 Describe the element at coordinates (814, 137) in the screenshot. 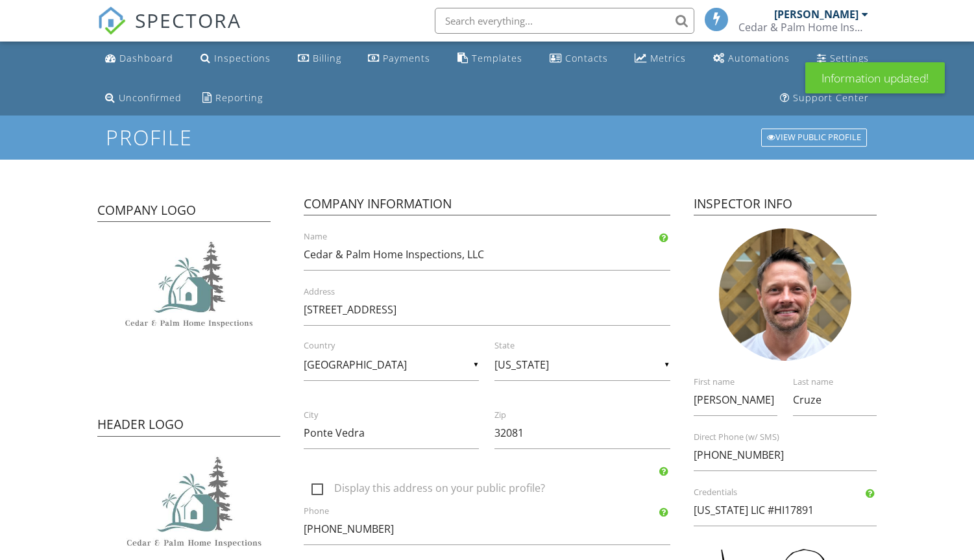

I see `div: View Public Profile` at that location.